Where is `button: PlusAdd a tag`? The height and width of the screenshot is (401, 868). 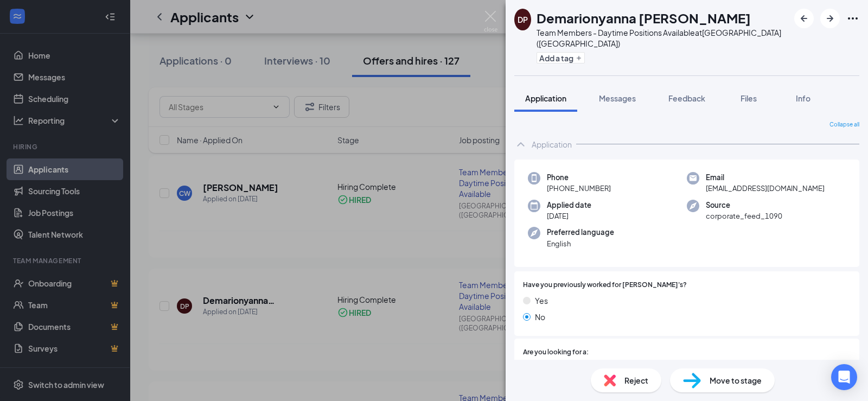 button: PlusAdd a tag is located at coordinates (560, 58).